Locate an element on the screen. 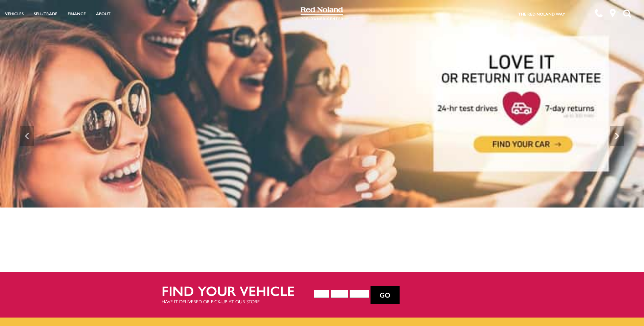 Image resolution: width=644 pixels, height=326 pixels. button: Open the search field is located at coordinates (628, 14).